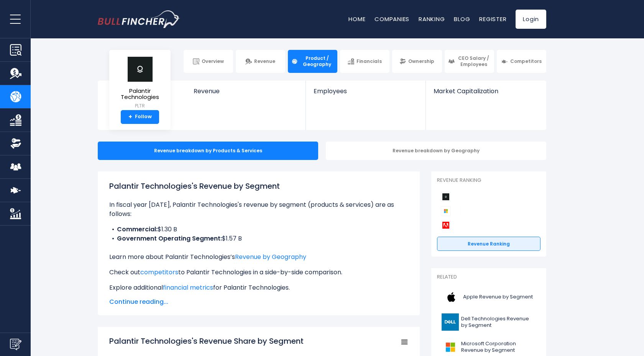 Image resolution: width=644 pixels, height=356 pixels. Describe the element at coordinates (140, 117) in the screenshot. I see `a: +Follow` at that location.